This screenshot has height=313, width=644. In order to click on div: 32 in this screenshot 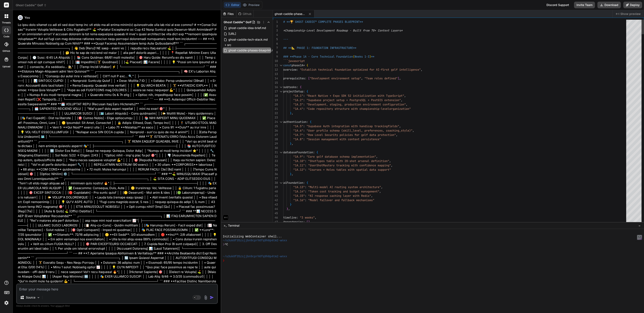, I will do `click(276, 157)`.